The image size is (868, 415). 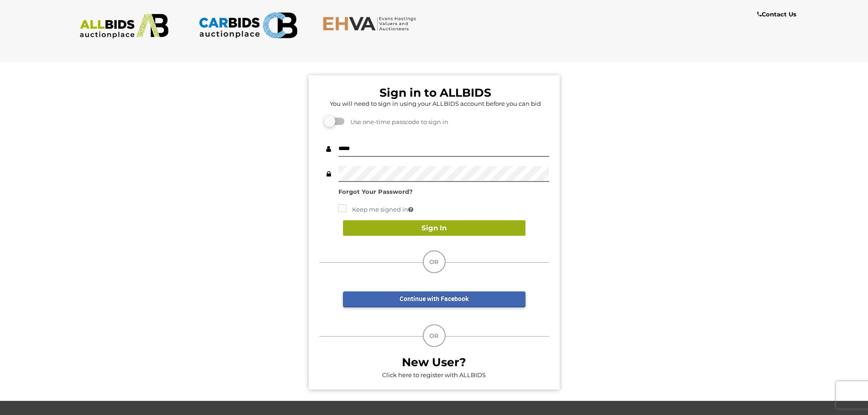 What do you see at coordinates (248, 25) in the screenshot?
I see `img: CARBIDS.com.au` at bounding box center [248, 25].